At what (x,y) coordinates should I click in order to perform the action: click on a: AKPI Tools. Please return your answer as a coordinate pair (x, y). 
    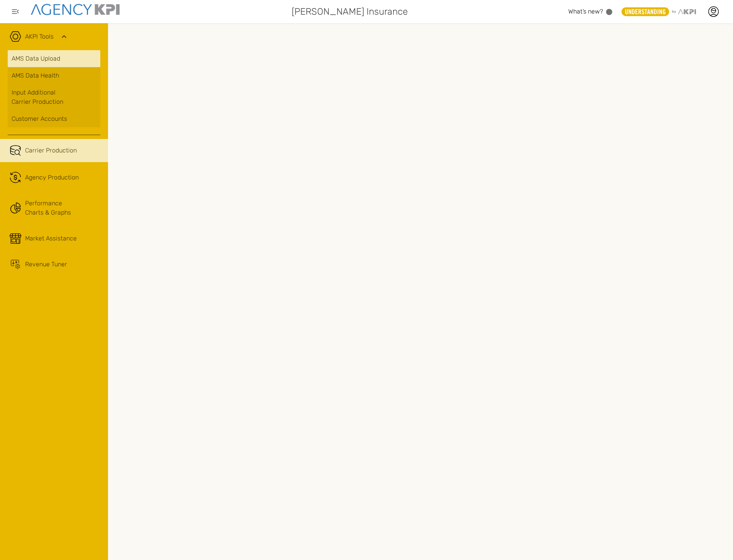
    Looking at the image, I should click on (39, 37).